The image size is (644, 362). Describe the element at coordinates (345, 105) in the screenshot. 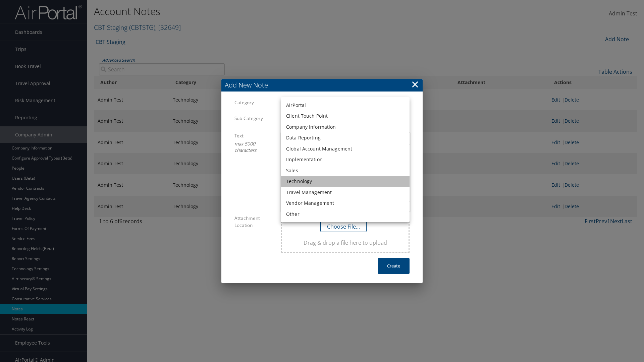

I see `li: AirPortal` at that location.